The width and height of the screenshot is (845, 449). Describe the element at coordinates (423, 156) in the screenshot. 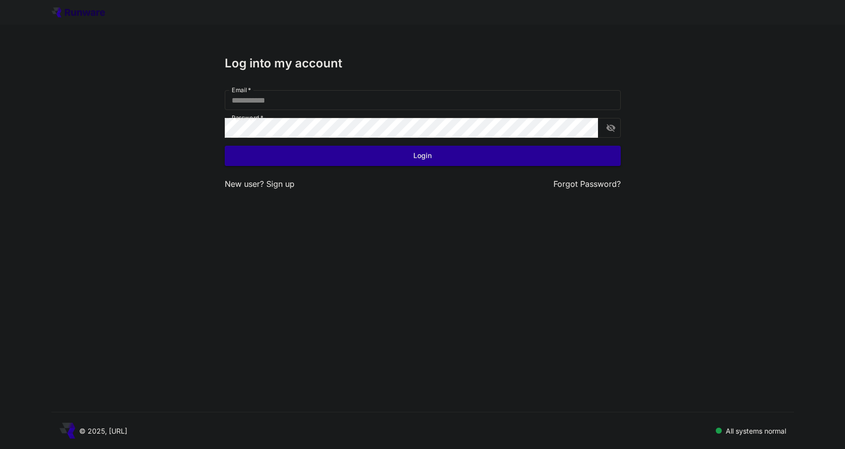

I see `button: Login` at that location.